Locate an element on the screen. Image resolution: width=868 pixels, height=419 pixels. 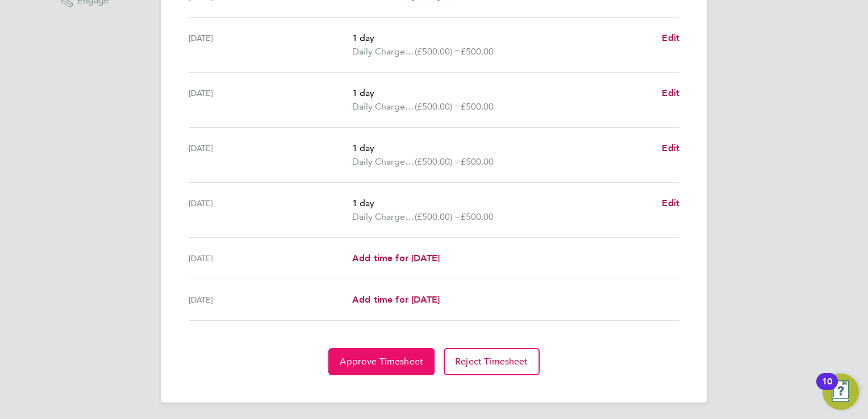
span: Reject Timesheet is located at coordinates (492, 361).